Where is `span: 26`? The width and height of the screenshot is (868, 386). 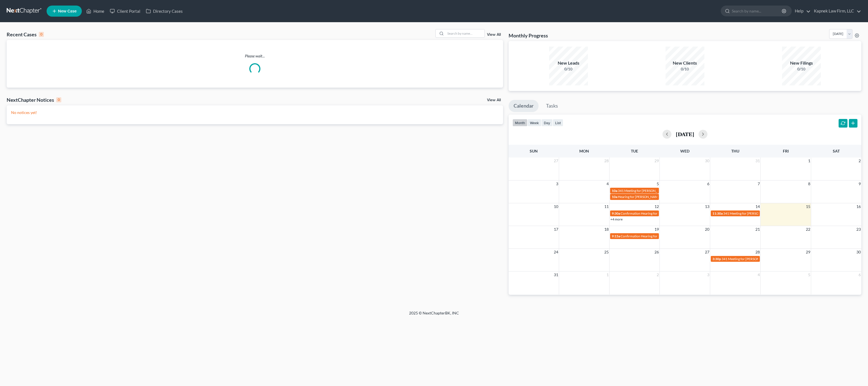
span: 26 is located at coordinates (657, 252).